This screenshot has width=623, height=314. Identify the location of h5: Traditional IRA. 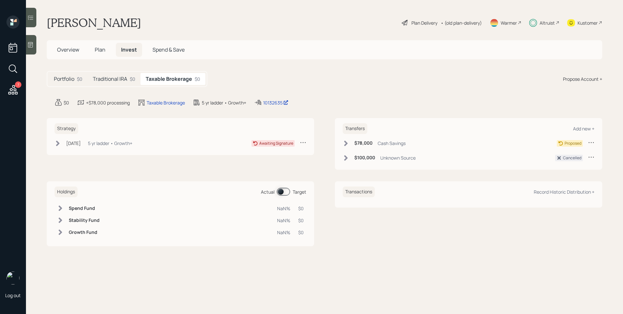
(110, 79).